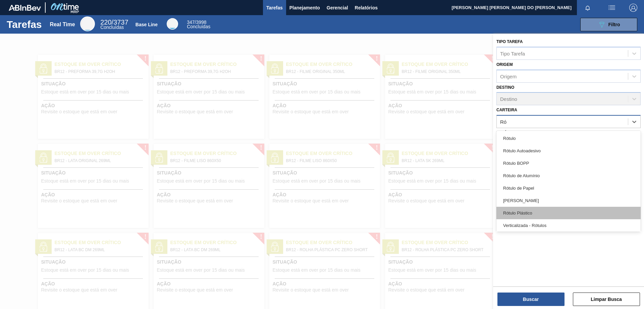 The width and height of the screenshot is (644, 309). I want to click on span: Filtro, so click(614, 25).